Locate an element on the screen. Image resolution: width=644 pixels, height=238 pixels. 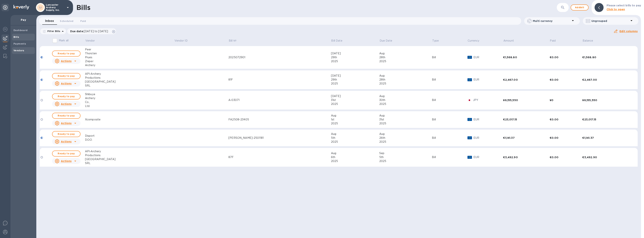
div: Co., is located at coordinates (130, 102).